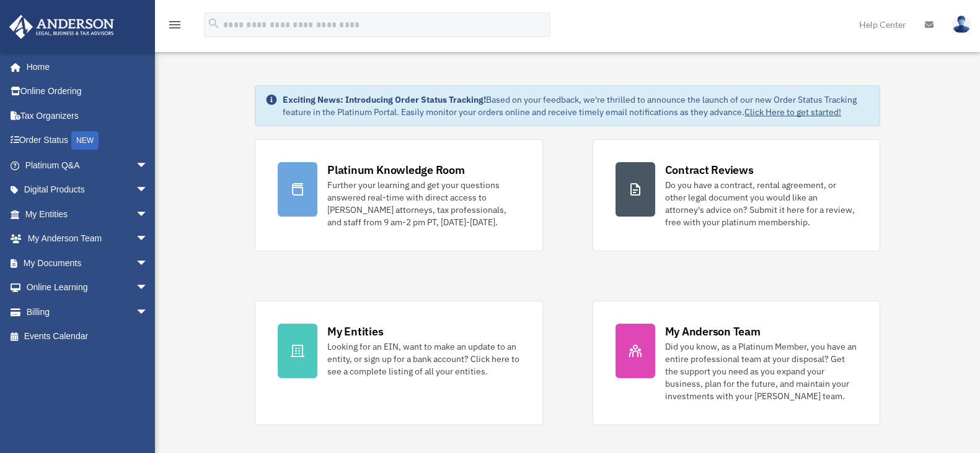  Describe the element at coordinates (175, 27) in the screenshot. I see `a: menu` at that location.